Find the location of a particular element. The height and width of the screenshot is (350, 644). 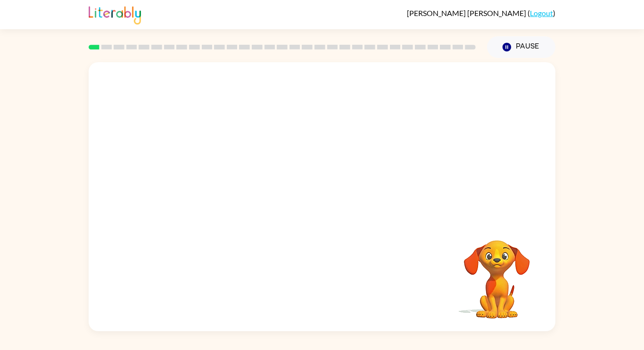

video: Your browser must support playing .mp4 files to use Literably. Please try using another browser. is located at coordinates (497, 273).